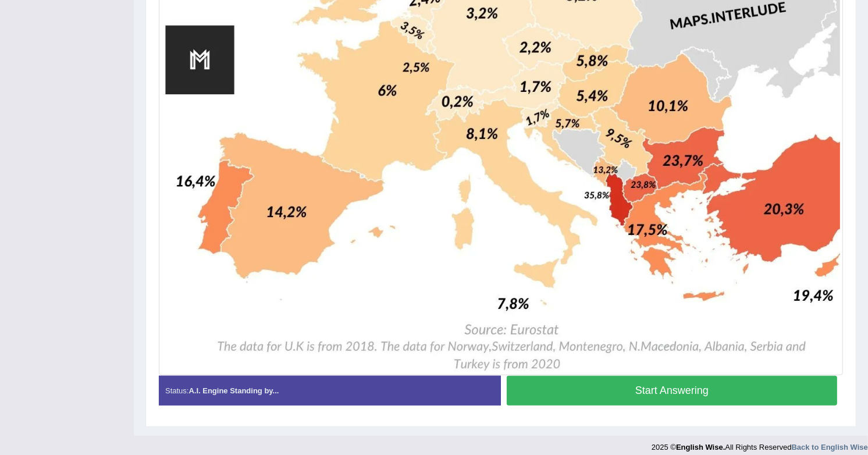 The width and height of the screenshot is (868, 455). What do you see at coordinates (330, 391) in the screenshot?
I see `div: Status:` at bounding box center [330, 391].